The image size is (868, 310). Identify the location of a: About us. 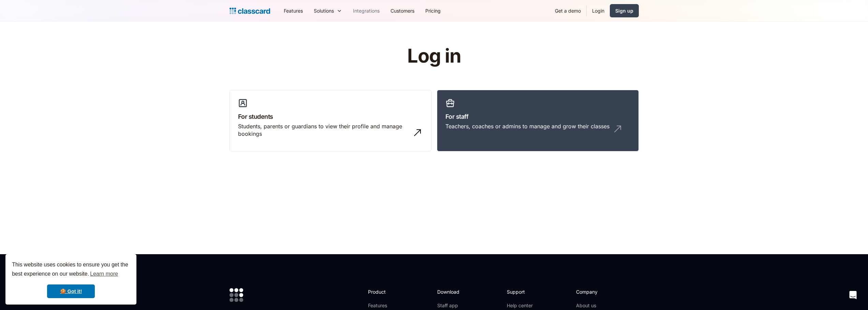
(598, 306).